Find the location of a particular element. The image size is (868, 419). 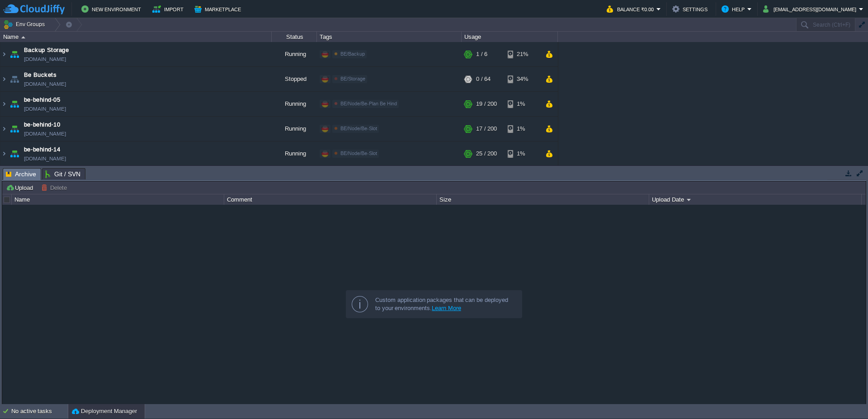

div: Size is located at coordinates (542, 199).